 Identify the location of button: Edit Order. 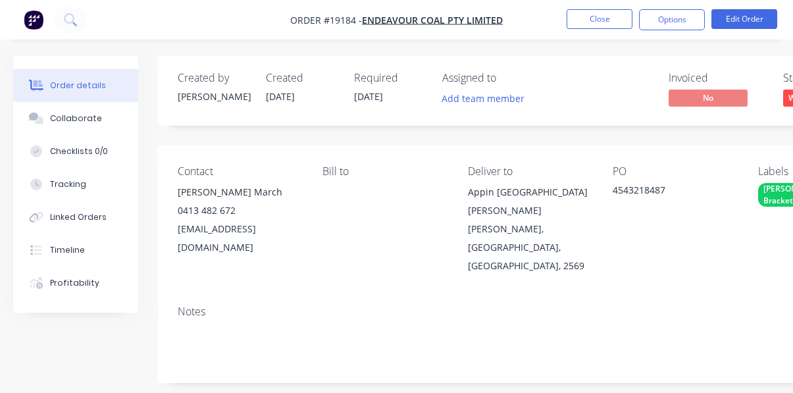
(744, 19).